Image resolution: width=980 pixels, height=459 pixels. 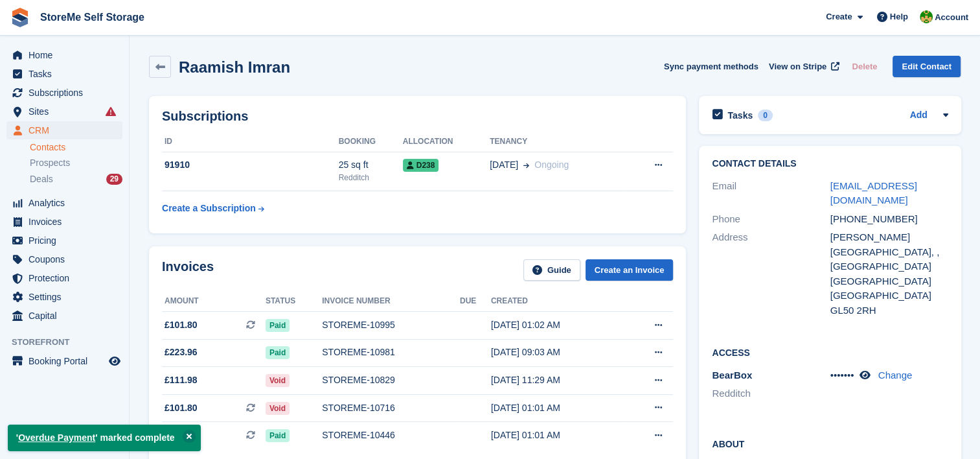 What do you see at coordinates (391, 302) in the screenshot?
I see `th: Invoice number` at bounding box center [391, 302].